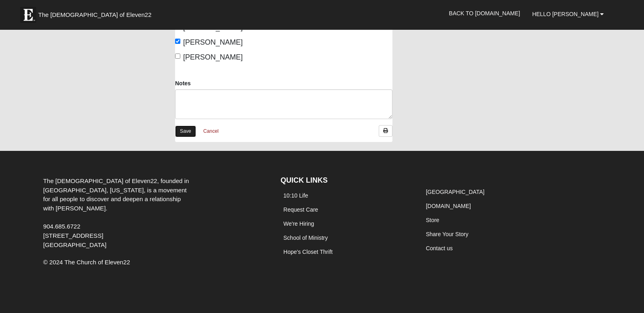  I want to click on label: Notes, so click(183, 83).